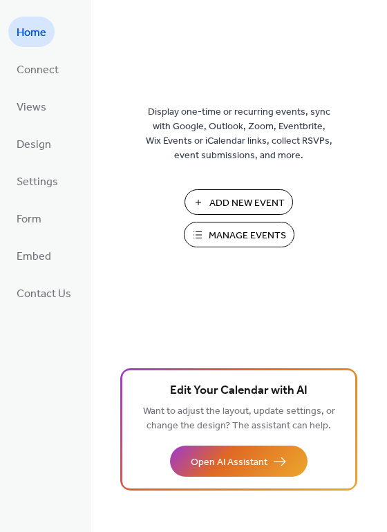 The height and width of the screenshot is (532, 387). I want to click on span: Display one-time or recurring events, sync with Google, Outlook, Zoom, Eventbrite, Wix Events or ..., so click(239, 134).